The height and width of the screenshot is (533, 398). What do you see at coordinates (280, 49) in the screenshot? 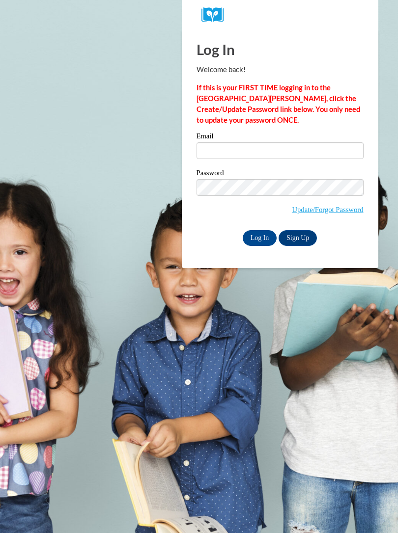
I see `h1: Log In` at bounding box center [280, 49].